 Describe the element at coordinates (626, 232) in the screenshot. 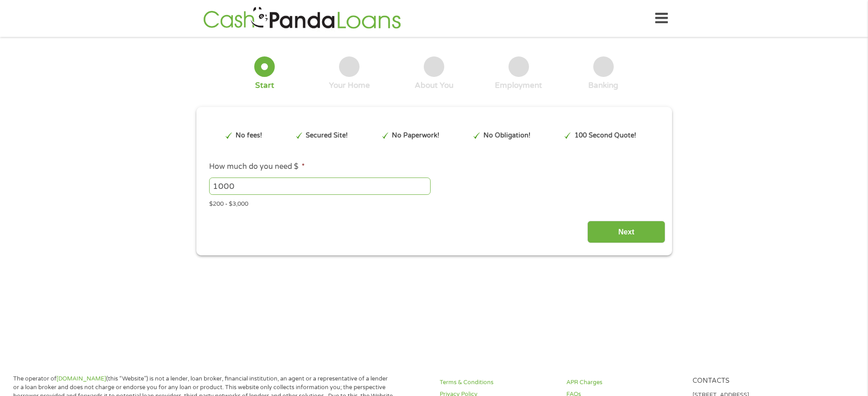

I see `input: Next` at that location.